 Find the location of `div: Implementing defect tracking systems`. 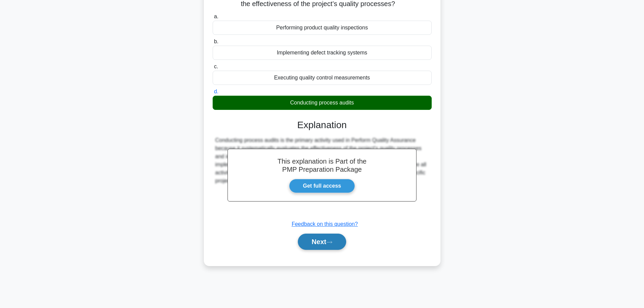

div: Implementing defect tracking systems is located at coordinates (322, 53).